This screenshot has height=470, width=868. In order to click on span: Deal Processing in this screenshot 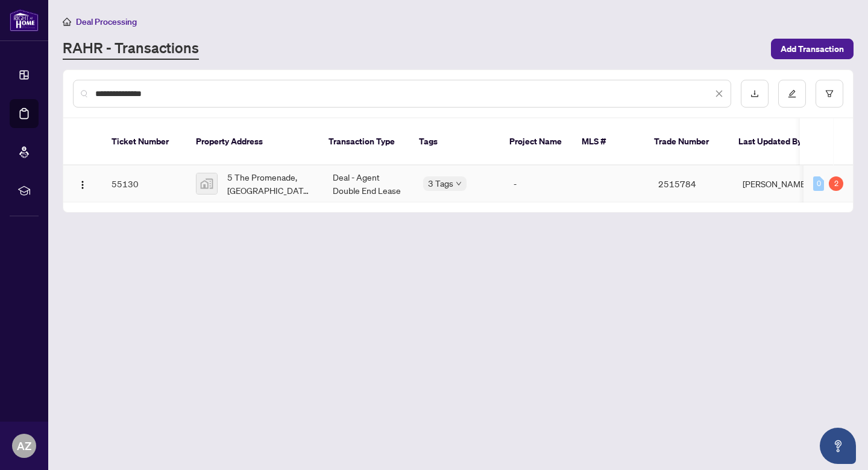, I will do `click(106, 21)`.